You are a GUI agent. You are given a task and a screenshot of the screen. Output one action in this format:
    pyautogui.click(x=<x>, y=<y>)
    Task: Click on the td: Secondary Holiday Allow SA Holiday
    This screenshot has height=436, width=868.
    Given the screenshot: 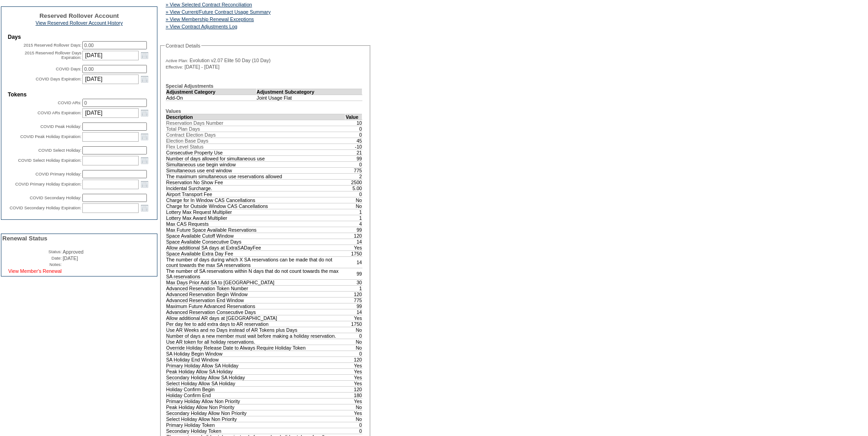 What is the action you would take?
    pyautogui.click(x=256, y=377)
    